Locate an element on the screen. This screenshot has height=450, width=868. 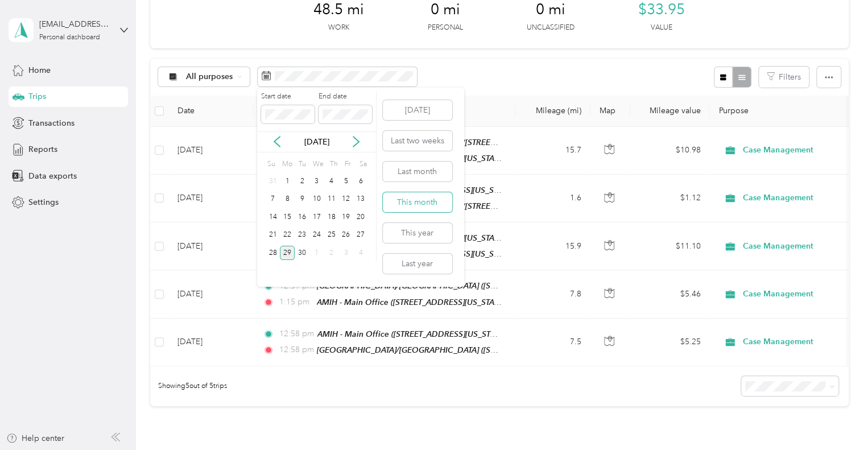
p: Unclassified is located at coordinates (551, 28).